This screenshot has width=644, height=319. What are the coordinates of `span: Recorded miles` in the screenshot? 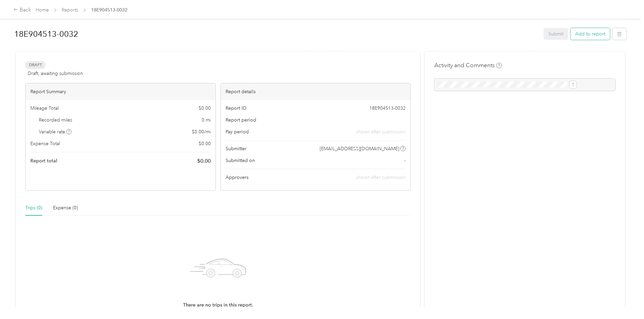 It's located at (55, 120).